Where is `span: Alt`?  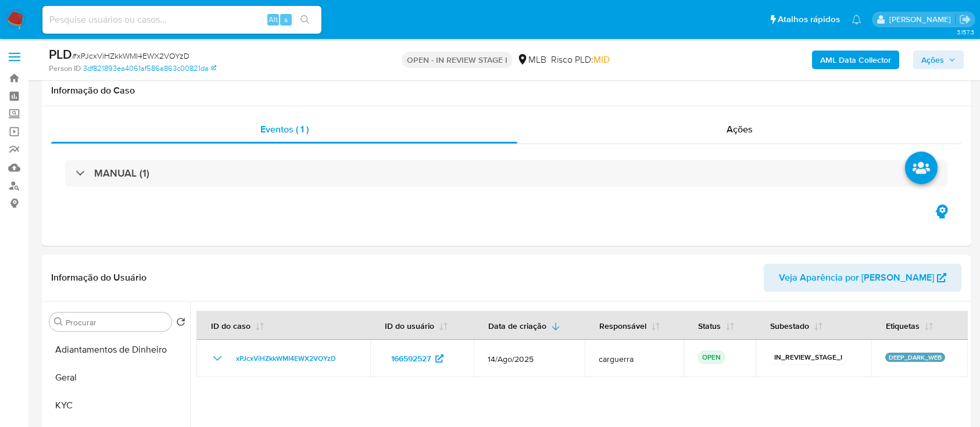
span: Alt is located at coordinates (273, 19).